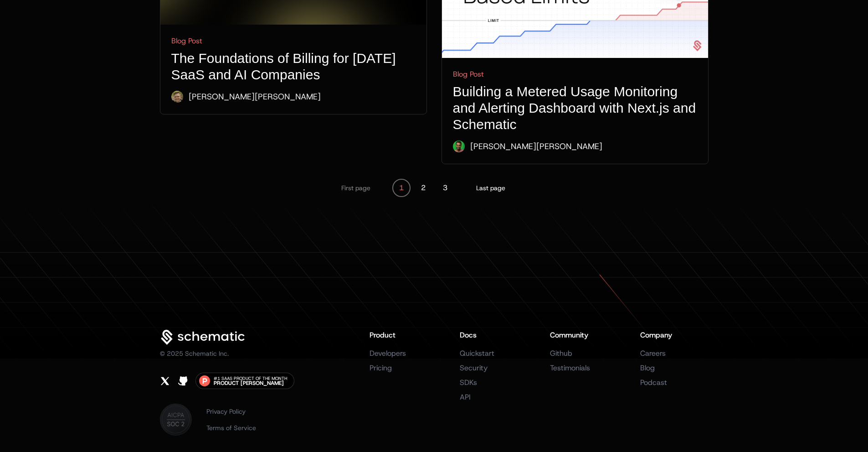 The height and width of the screenshot is (452, 868). What do you see at coordinates (381, 368) in the screenshot?
I see `a: Pricing` at bounding box center [381, 368].